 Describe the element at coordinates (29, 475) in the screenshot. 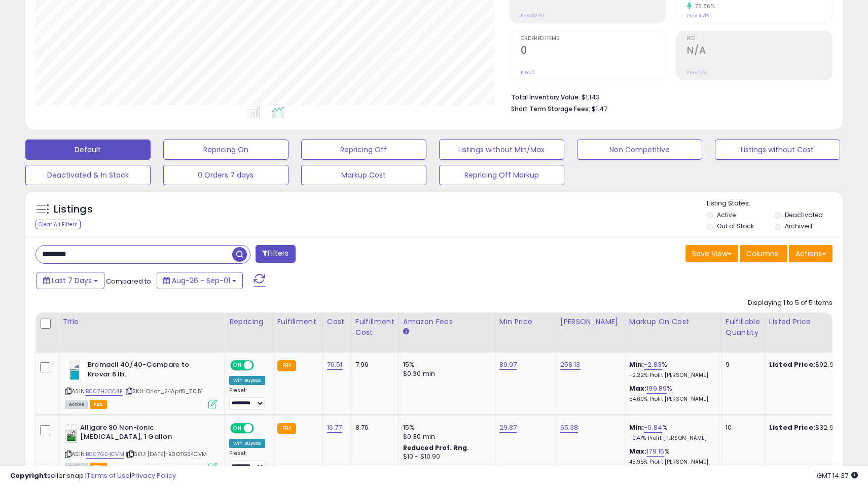

I see `strong: Copyright` at that location.